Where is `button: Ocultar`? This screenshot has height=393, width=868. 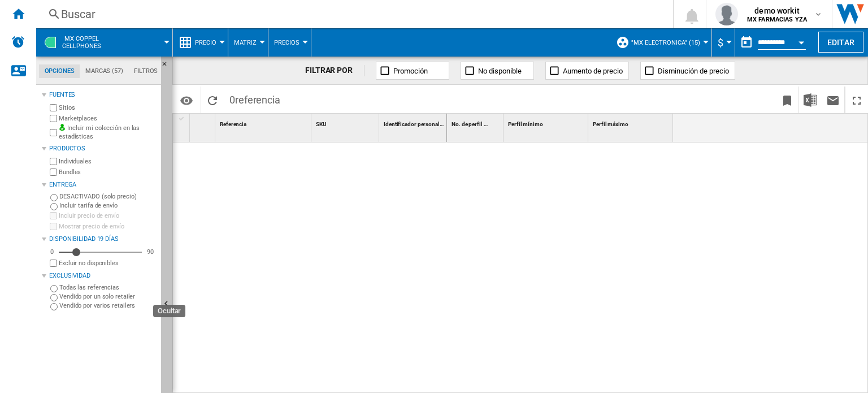 button: Ocultar is located at coordinates (168, 67).